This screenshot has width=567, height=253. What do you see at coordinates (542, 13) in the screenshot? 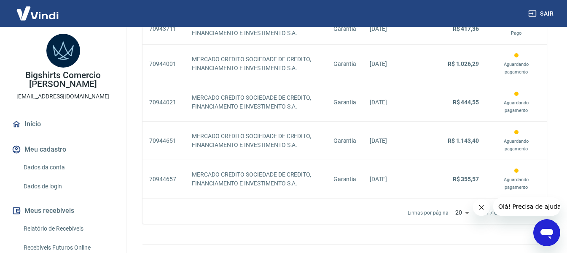
I see `button: Sair` at bounding box center [542, 13].